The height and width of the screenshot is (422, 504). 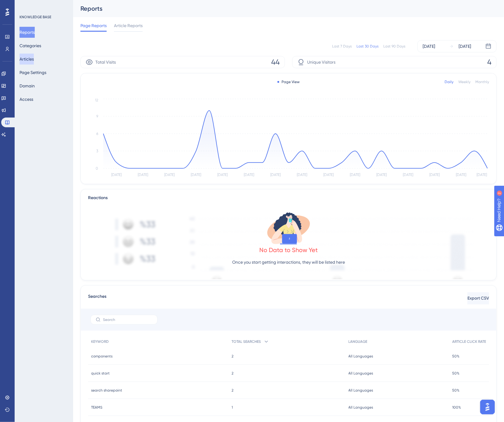 I want to click on div: Monthly, so click(x=482, y=82).